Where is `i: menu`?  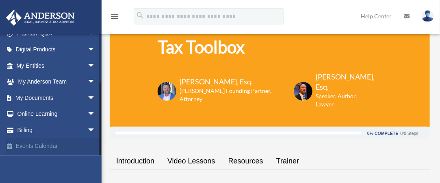 i: menu is located at coordinates (115, 16).